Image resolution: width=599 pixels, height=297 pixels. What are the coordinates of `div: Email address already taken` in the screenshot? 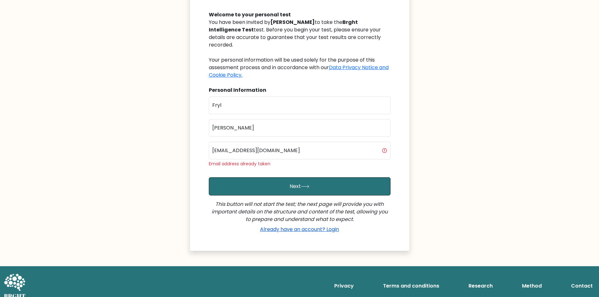 It's located at (299, 164).